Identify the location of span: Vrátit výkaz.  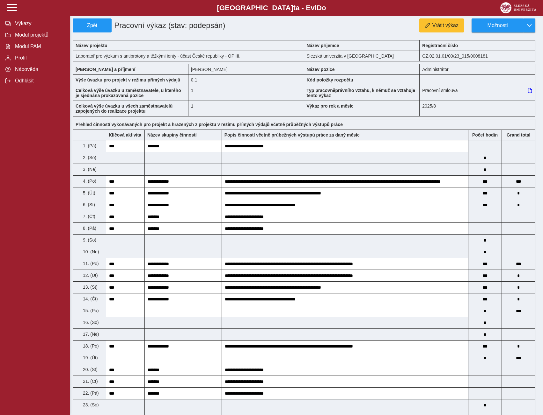
(445, 25).